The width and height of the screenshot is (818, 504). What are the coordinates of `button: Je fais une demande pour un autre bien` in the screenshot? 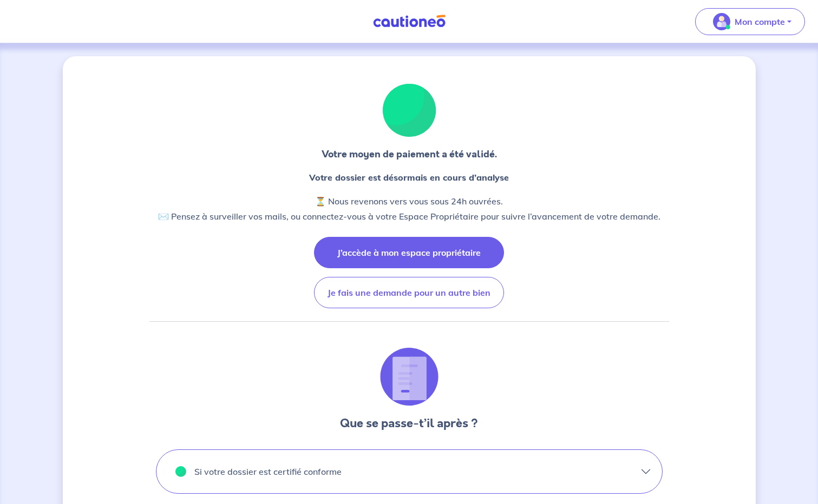 It's located at (409, 293).